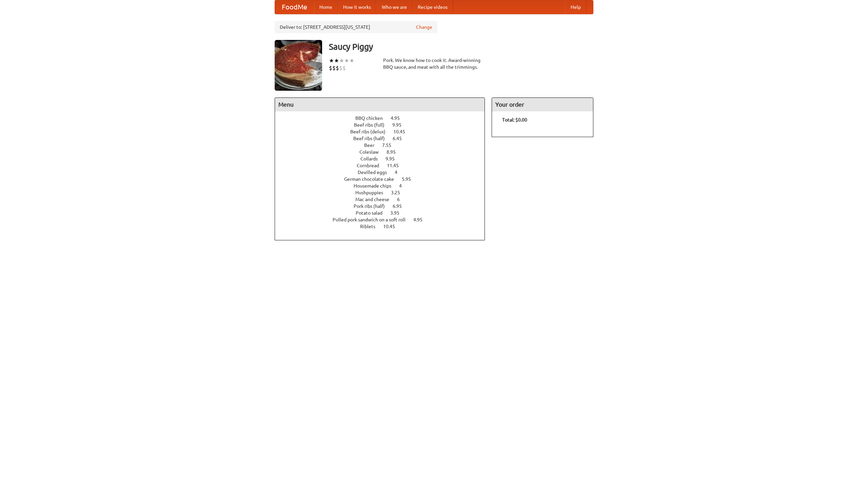  What do you see at coordinates (372, 118) in the screenshot?
I see `span: BBQ chicken` at bounding box center [372, 118].